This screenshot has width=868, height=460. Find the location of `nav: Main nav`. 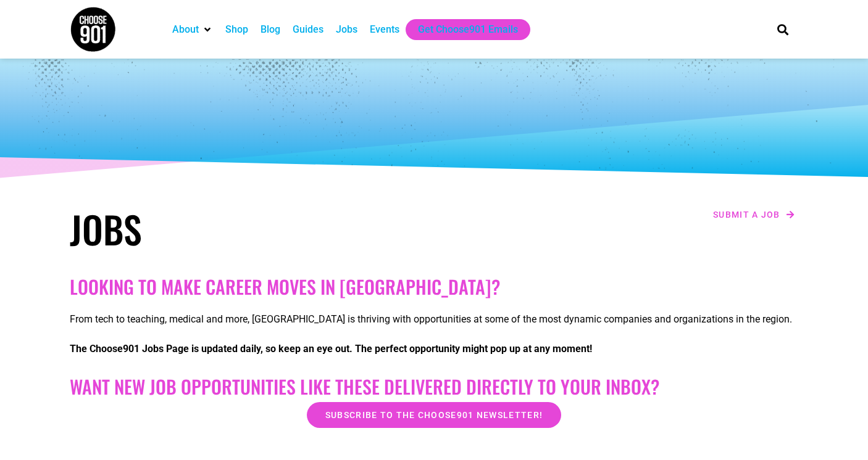

nav: Main nav is located at coordinates (461, 30).